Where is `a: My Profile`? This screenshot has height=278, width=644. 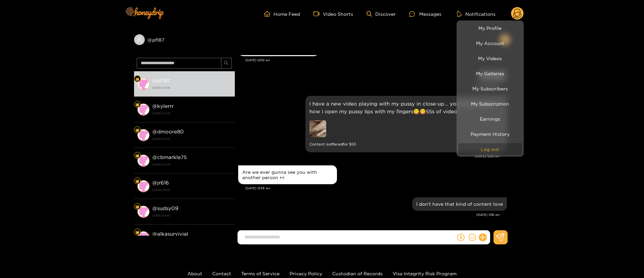 a: My Profile is located at coordinates (490, 28).